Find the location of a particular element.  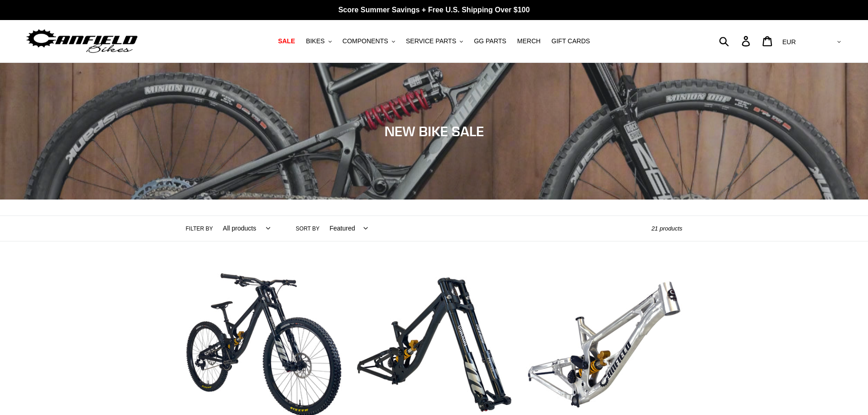

span: SALE is located at coordinates (286, 41).